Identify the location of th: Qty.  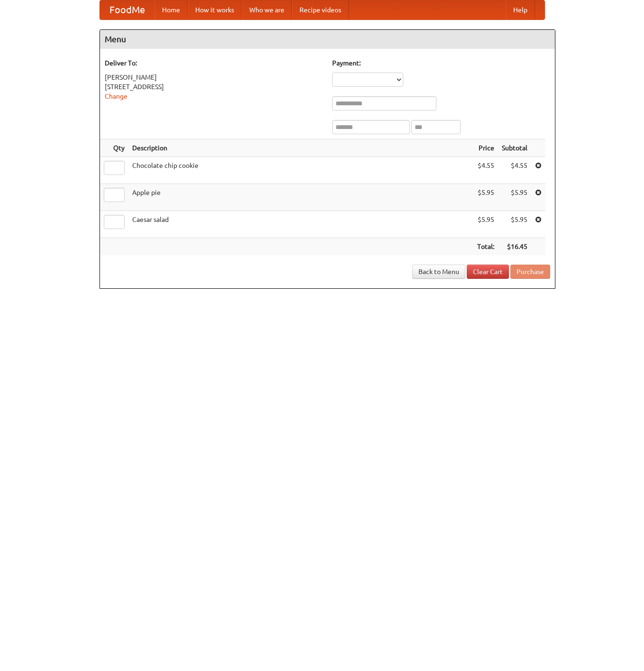
(115, 148).